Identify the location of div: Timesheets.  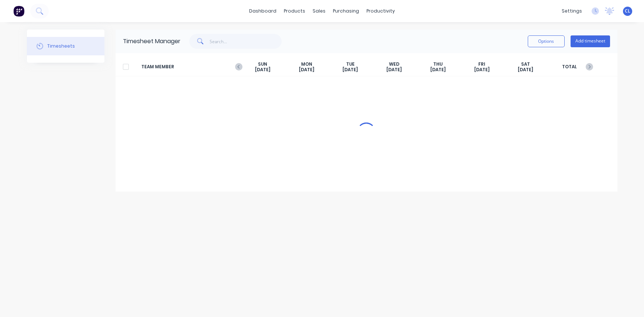
(61, 46).